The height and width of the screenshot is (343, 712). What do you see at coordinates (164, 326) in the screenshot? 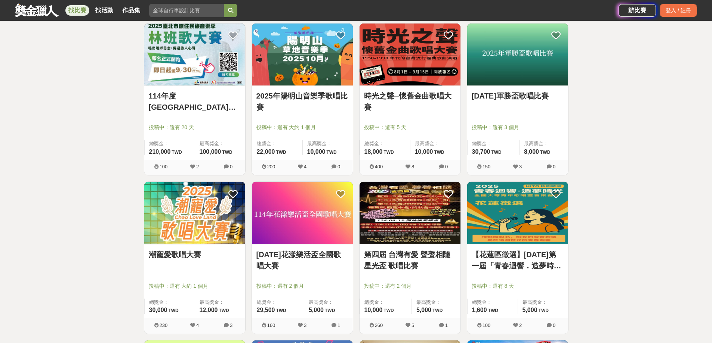
I see `span: 230` at bounding box center [164, 326].